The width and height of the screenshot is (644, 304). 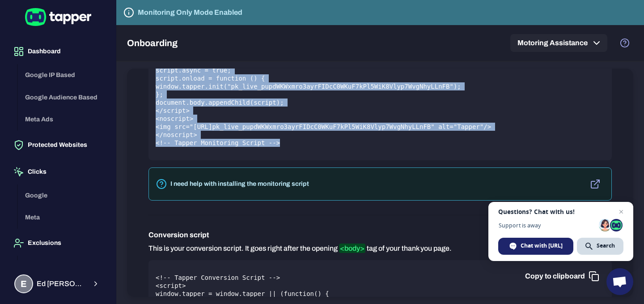 What do you see at coordinates (606, 246) in the screenshot?
I see `span: Search` at bounding box center [606, 246].